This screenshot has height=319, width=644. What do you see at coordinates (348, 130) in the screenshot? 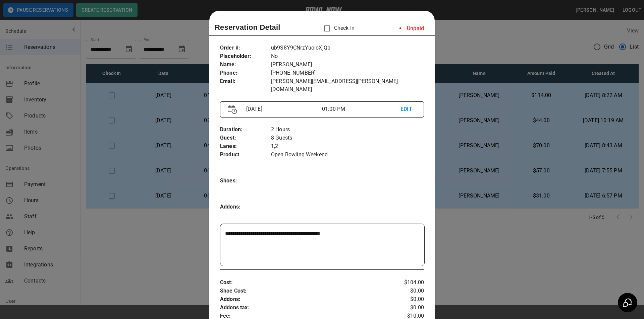
I see `p: 2 Hours` at bounding box center [348, 130].